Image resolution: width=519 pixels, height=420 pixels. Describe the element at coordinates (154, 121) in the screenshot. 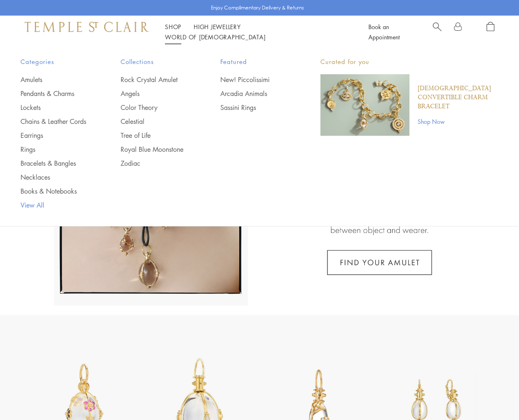

I see `a: Celestial` at that location.